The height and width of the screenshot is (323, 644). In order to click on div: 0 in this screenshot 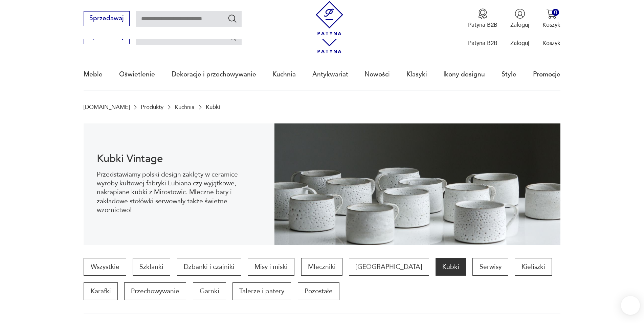, I will do `click(555, 12)`.